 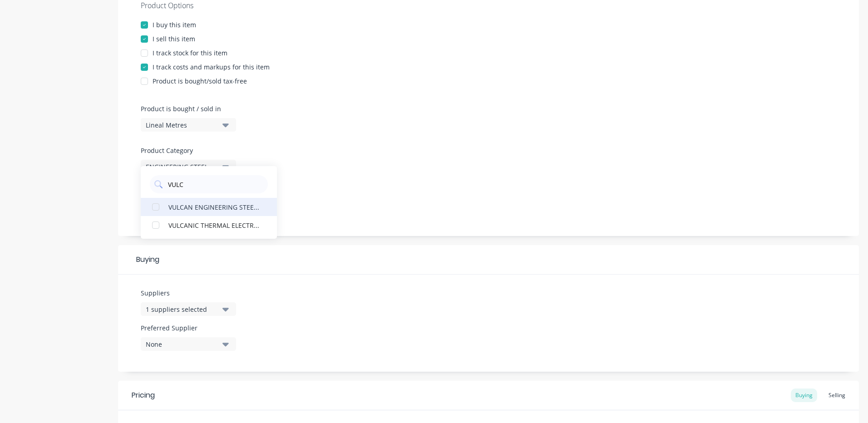 What do you see at coordinates (189, 309) in the screenshot?
I see `button: 1 suppliers selected` at bounding box center [189, 309].